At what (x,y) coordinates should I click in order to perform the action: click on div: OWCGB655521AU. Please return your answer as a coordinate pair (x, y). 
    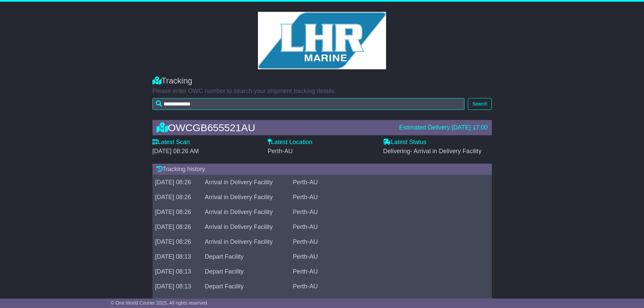
    Looking at the image, I should click on (274, 127).